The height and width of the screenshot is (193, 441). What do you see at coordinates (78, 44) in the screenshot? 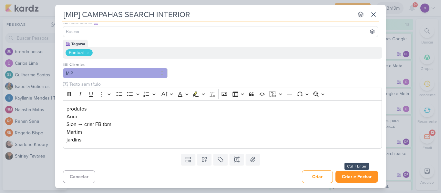
I see `div: Tagawa` at bounding box center [78, 44].